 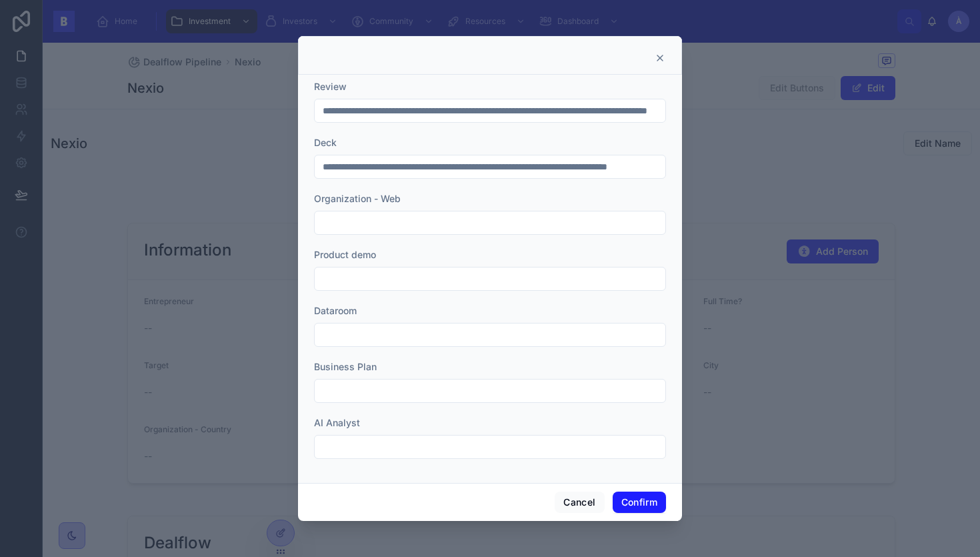 I want to click on button: Confirm, so click(x=640, y=502).